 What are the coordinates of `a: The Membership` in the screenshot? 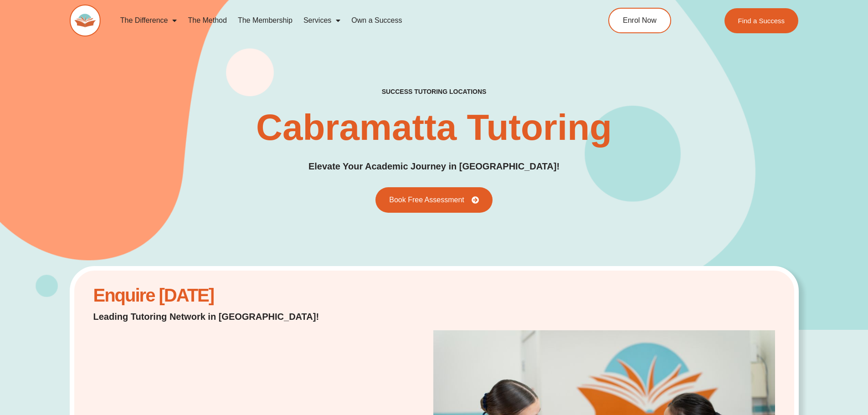 It's located at (265, 21).